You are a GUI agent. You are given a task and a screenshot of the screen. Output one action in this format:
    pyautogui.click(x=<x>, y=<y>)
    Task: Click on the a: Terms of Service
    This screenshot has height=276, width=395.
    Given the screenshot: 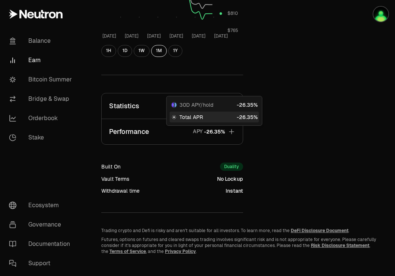 What is the action you would take?
    pyautogui.click(x=128, y=251)
    